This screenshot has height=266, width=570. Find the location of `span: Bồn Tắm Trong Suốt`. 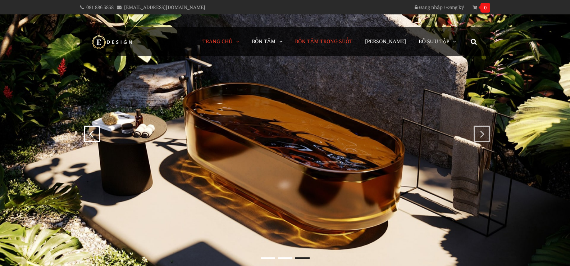

span: Bồn Tắm Trong Suốt is located at coordinates (324, 41).